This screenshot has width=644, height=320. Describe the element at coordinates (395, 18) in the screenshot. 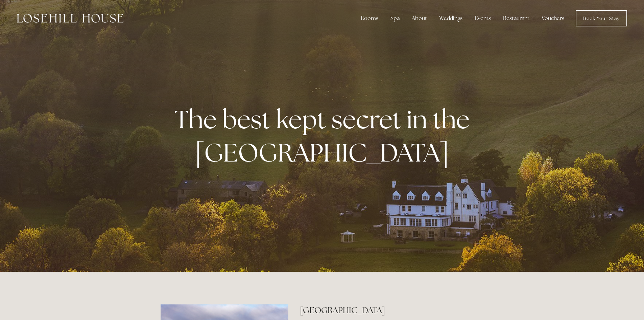

I see `div: Spa` at that location.